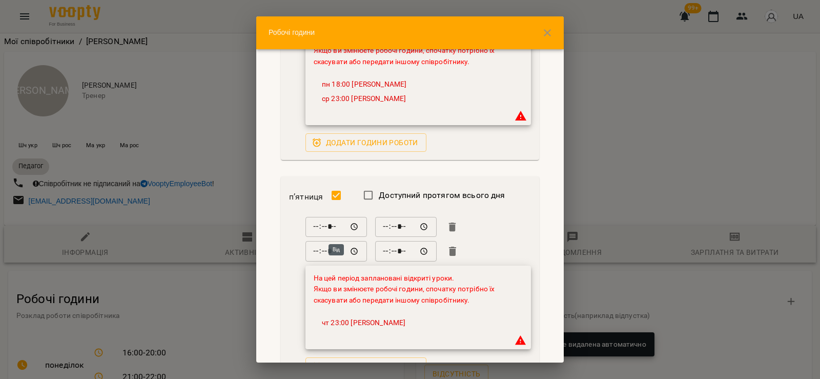 The image size is (820, 379). What do you see at coordinates (442, 195) in the screenshot?
I see `span: Доступний протягом всього дня` at bounding box center [442, 195].